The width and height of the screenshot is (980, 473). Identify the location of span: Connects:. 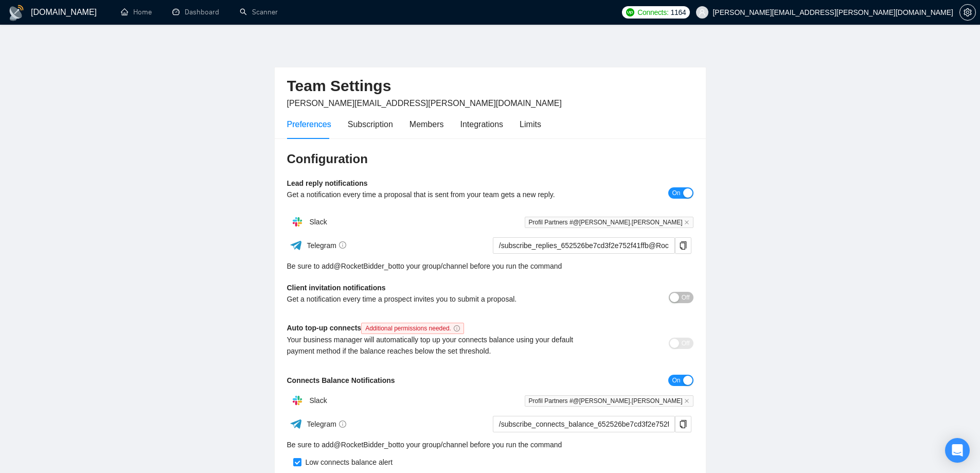
(653, 13).